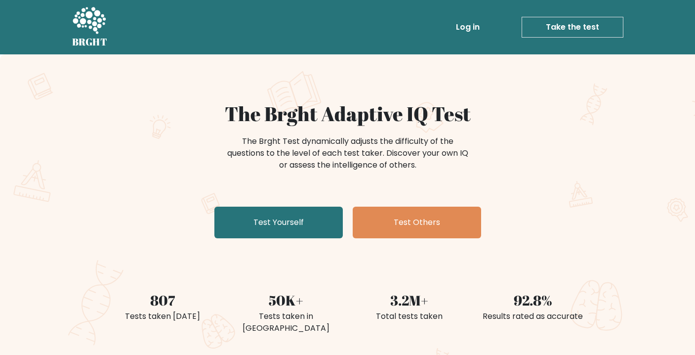 Image resolution: width=695 pixels, height=355 pixels. What do you see at coordinates (468, 27) in the screenshot?
I see `a: Log in` at bounding box center [468, 27].